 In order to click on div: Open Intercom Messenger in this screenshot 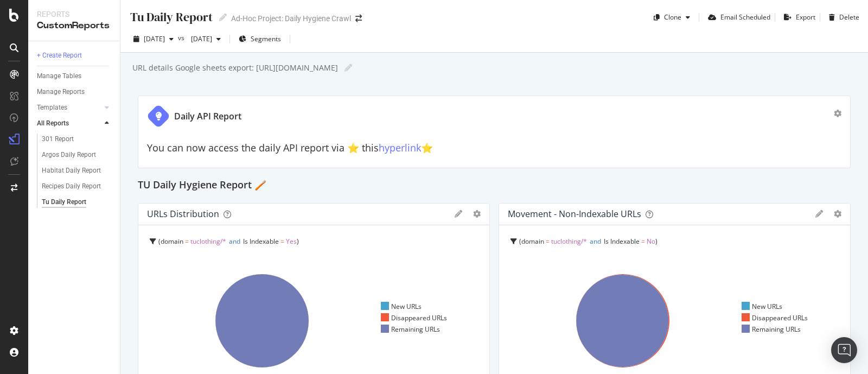, I will do `click(844, 350)`.